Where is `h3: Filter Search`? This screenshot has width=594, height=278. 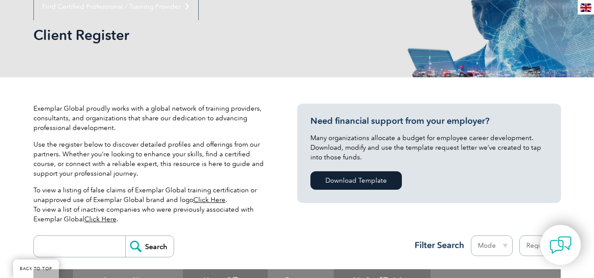 h3: Filter Search is located at coordinates (437, 245).